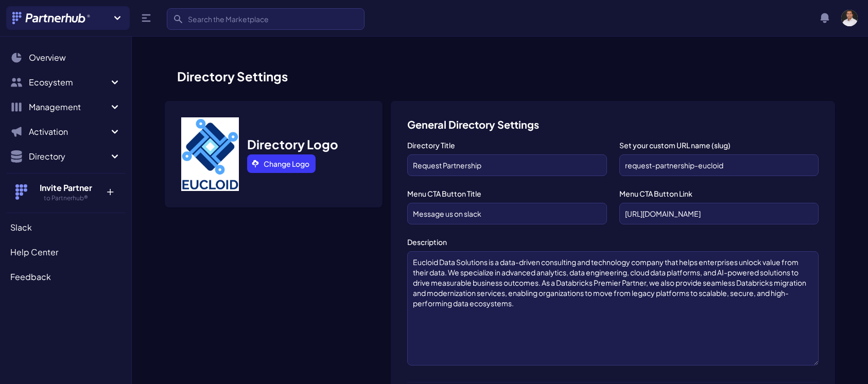 The height and width of the screenshot is (384, 868). Describe the element at coordinates (507, 214) in the screenshot. I see `input: Join Us` at that location.